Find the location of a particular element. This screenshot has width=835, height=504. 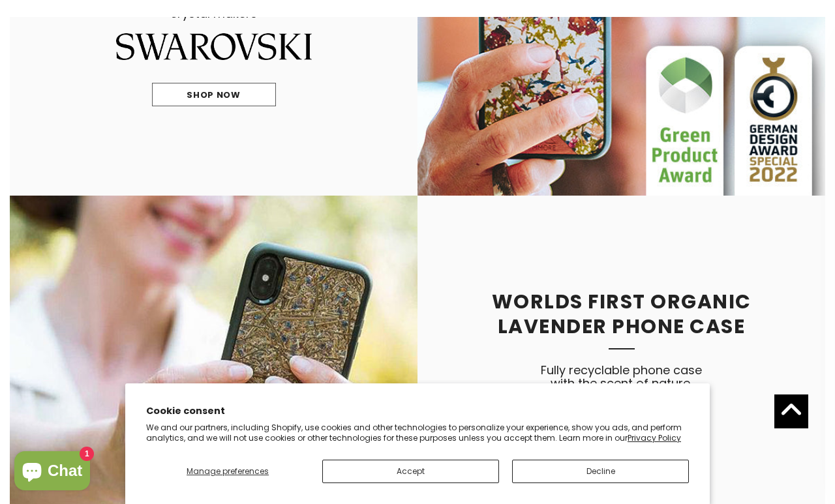

a: Shop Now is located at coordinates (214, 95).